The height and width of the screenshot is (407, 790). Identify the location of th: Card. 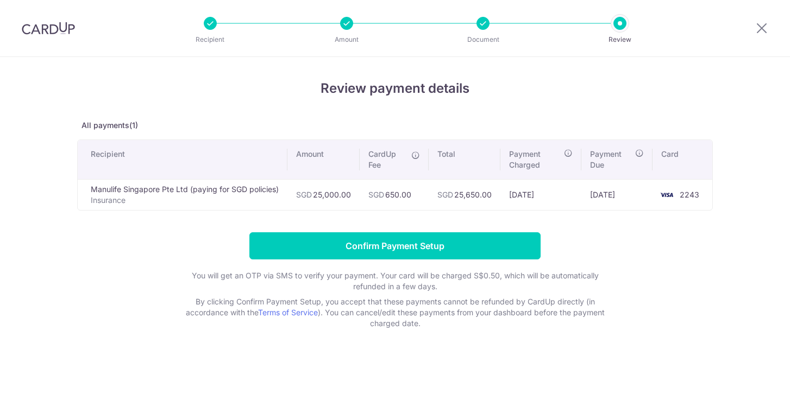
(682, 160).